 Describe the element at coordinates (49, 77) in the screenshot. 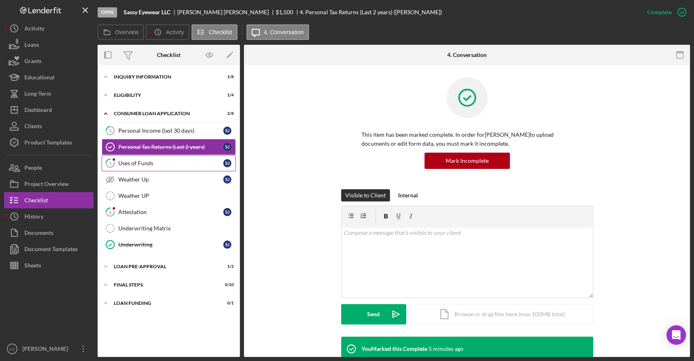

I see `button: Educational` at that location.